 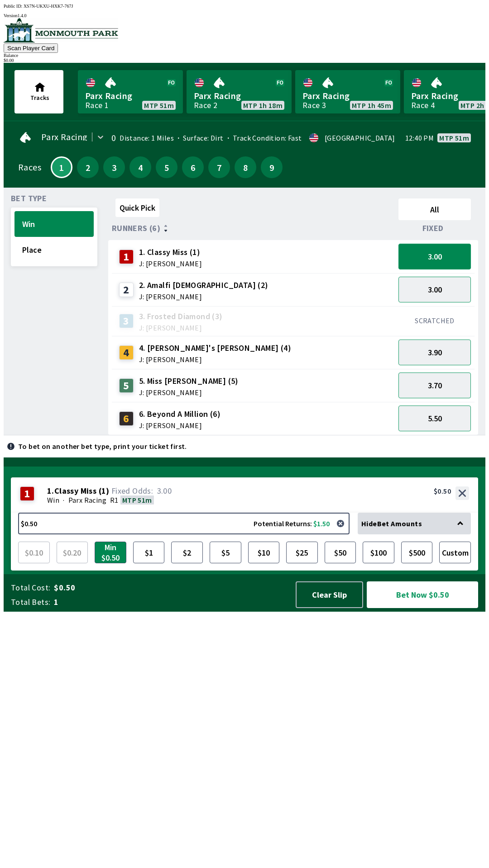 What do you see at coordinates (314, 105) in the screenshot?
I see `div: Race 3` at bounding box center [314, 105].